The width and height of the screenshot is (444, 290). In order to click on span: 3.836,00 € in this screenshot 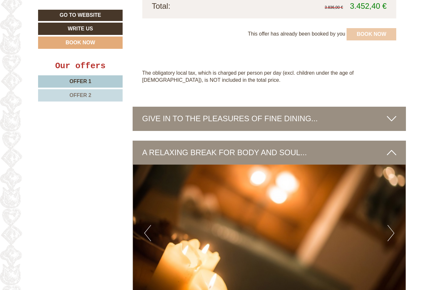, I will do `click(334, 7)`.